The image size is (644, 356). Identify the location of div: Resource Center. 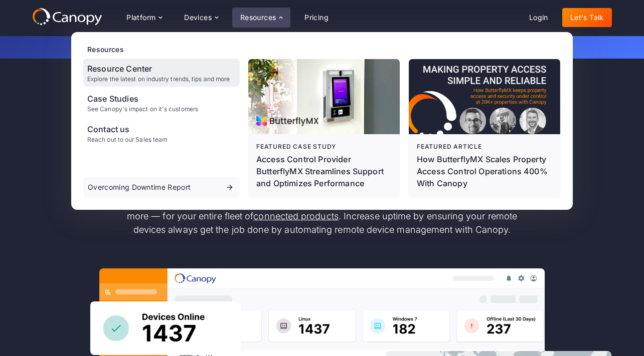
(159, 69).